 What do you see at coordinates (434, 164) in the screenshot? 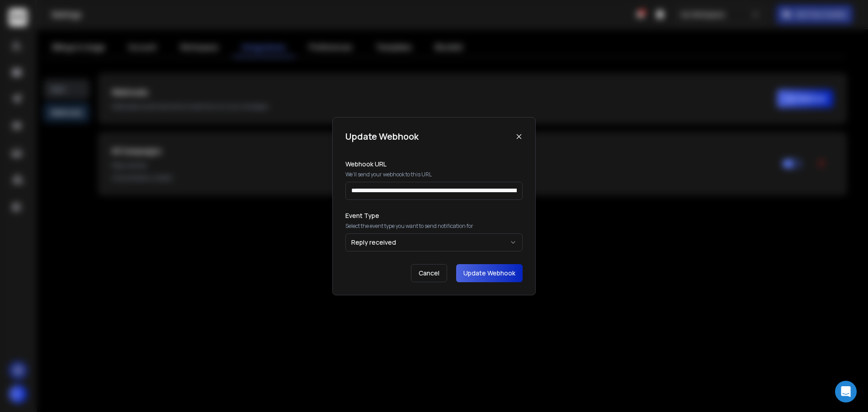
I see `label: Webhook URL` at bounding box center [434, 164].